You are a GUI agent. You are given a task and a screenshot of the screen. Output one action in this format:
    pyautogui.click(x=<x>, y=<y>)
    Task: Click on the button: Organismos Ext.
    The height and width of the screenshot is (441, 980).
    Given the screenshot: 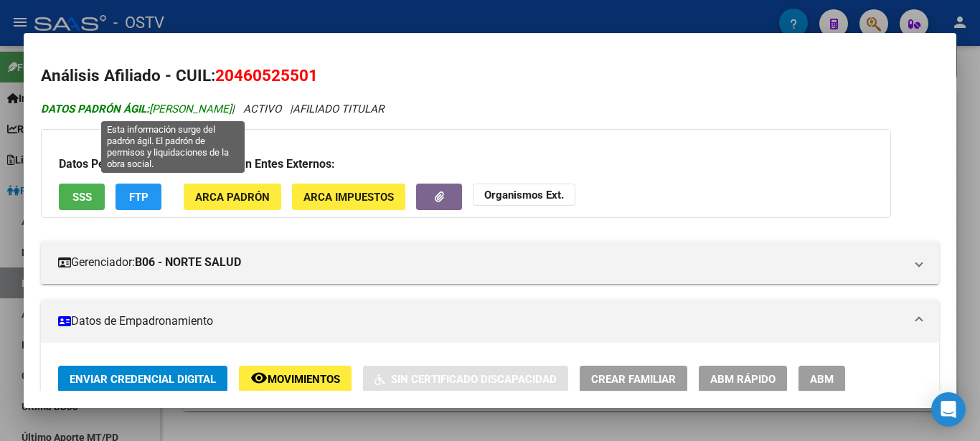 What is the action you would take?
    pyautogui.click(x=524, y=194)
    